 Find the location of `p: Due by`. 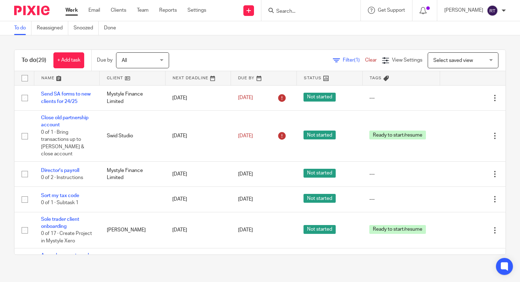

p: Due by is located at coordinates (105, 60).